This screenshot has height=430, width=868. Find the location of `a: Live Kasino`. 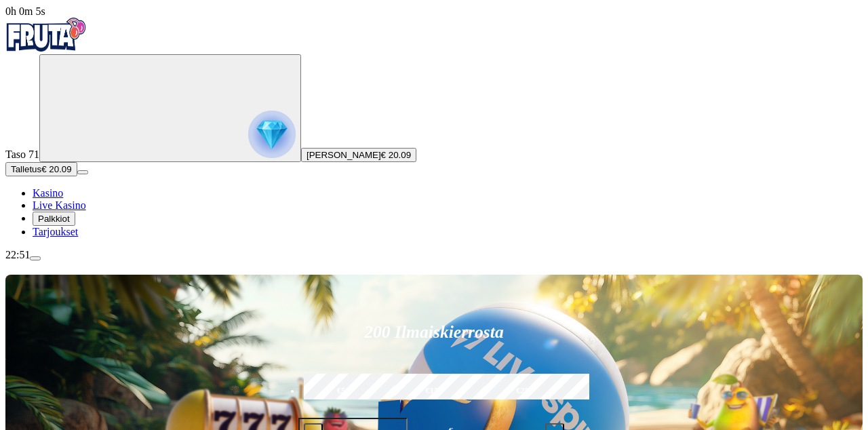

a: Live Kasino is located at coordinates (59, 205).